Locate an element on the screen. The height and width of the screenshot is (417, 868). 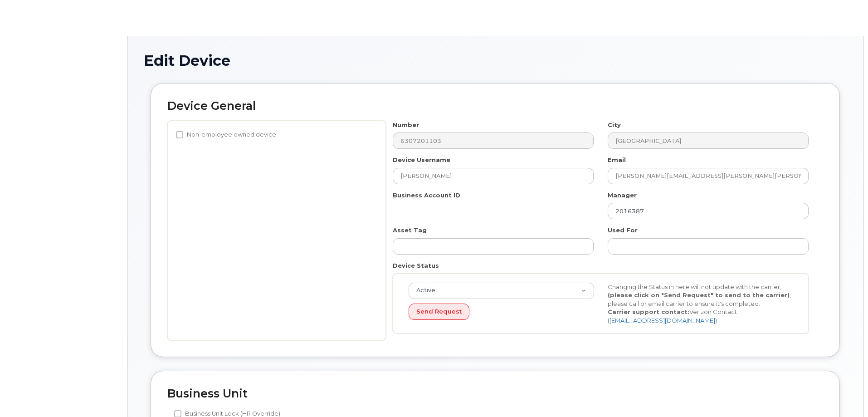
button: Send Request is located at coordinates (439, 312).